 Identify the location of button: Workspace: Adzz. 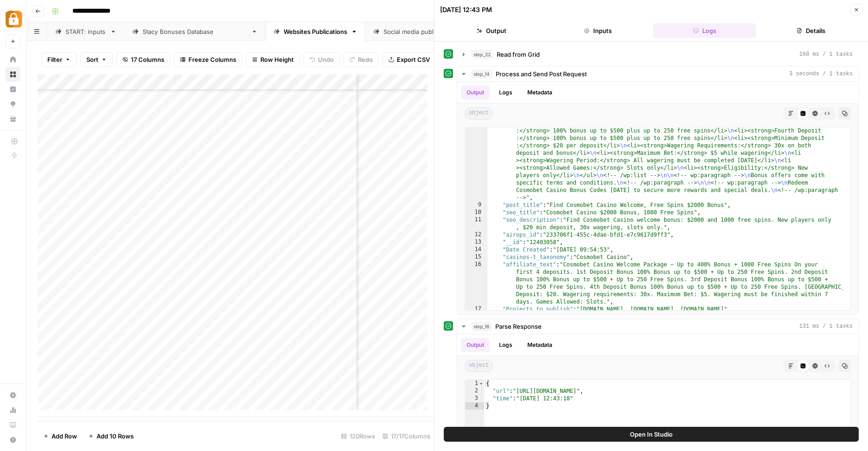
(13, 19).